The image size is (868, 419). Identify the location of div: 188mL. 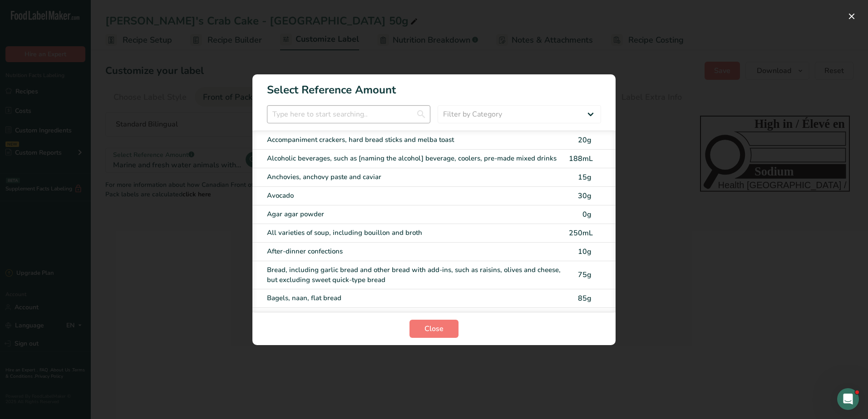
(580, 159).